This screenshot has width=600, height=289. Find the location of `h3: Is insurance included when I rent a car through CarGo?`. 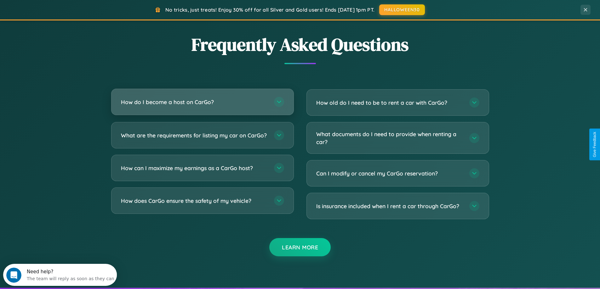

h3: Is insurance included when I rent a car through CarGo? is located at coordinates (389, 206).